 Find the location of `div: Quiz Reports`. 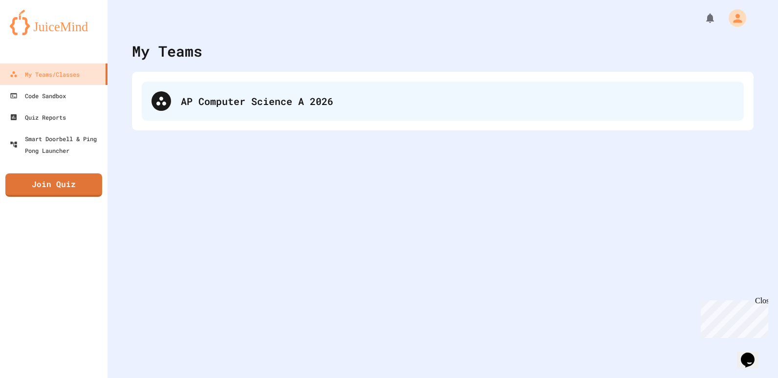

div: Quiz Reports is located at coordinates (38, 117).